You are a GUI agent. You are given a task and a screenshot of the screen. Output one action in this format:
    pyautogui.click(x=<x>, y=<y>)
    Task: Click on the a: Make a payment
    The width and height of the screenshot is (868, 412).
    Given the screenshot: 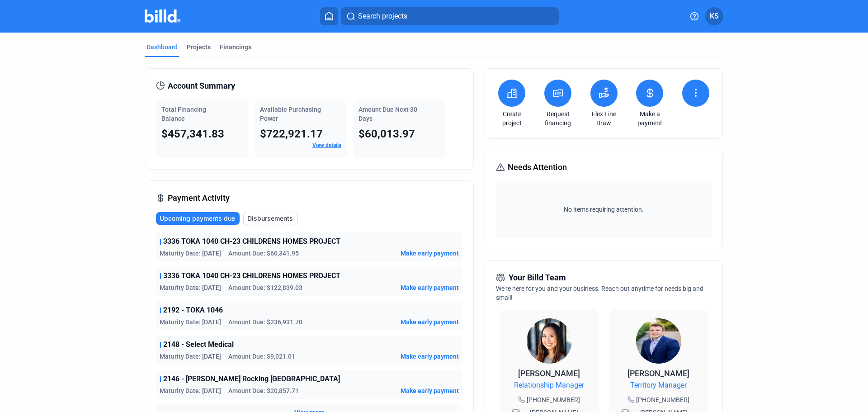 What is the action you would take?
    pyautogui.click(x=650, y=118)
    